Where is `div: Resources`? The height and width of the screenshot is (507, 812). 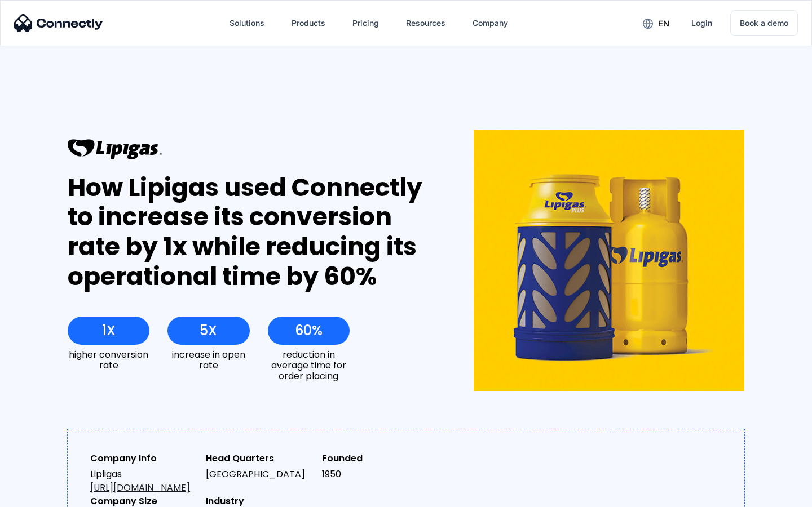
div: Resources is located at coordinates (425, 23).